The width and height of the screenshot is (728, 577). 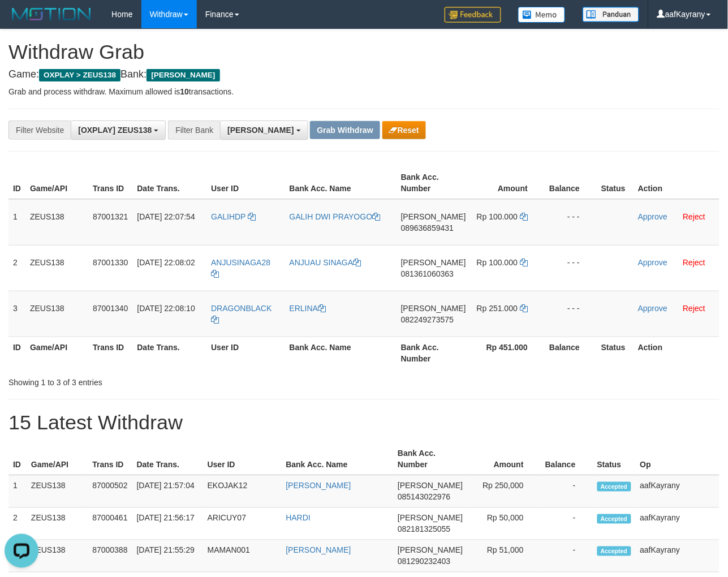 I want to click on span: Copy 081290232403 to clipboard, so click(x=424, y=562).